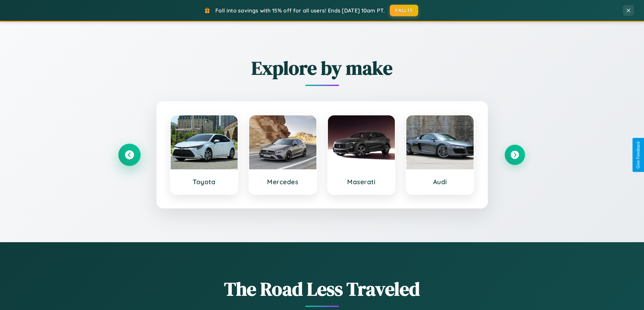  What do you see at coordinates (322, 68) in the screenshot?
I see `h2: Explore by make` at bounding box center [322, 68].